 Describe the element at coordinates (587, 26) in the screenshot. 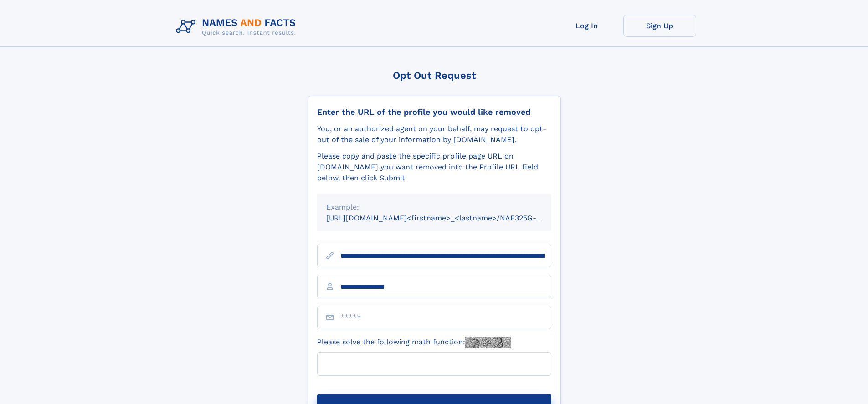

I see `a: Log In` at that location.